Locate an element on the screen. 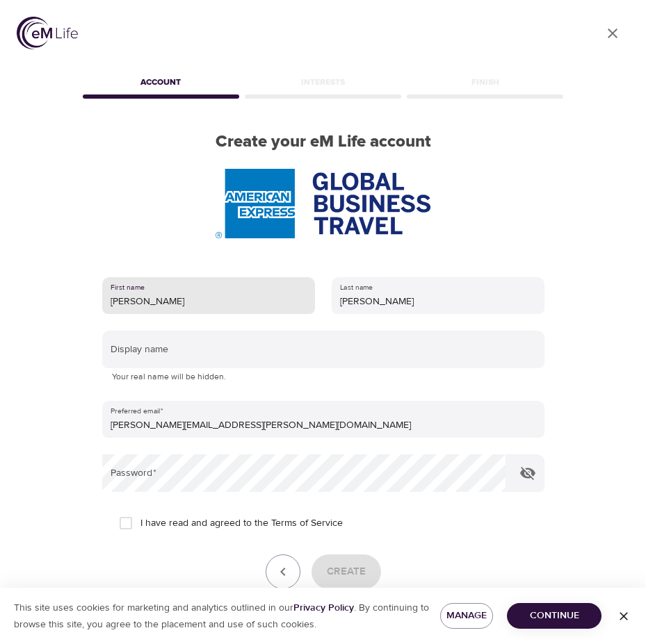  a: Terms of Service is located at coordinates (306, 523).